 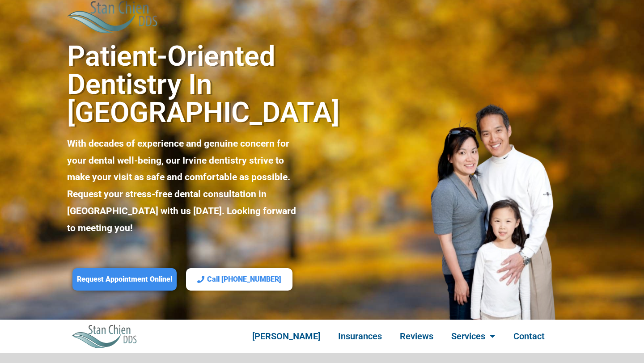 What do you see at coordinates (181, 186) in the screenshot?
I see `p: With decades of experience and genuine concern for your dental well-being, our Irvine dentistry s...` at bounding box center [181, 186].